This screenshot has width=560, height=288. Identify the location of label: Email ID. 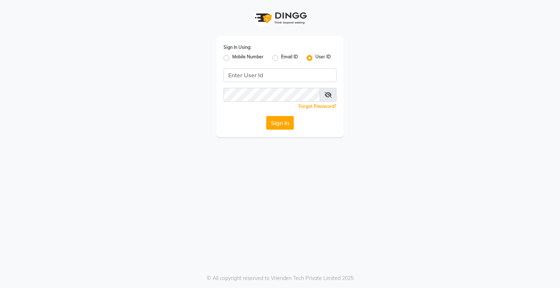
(290, 58).